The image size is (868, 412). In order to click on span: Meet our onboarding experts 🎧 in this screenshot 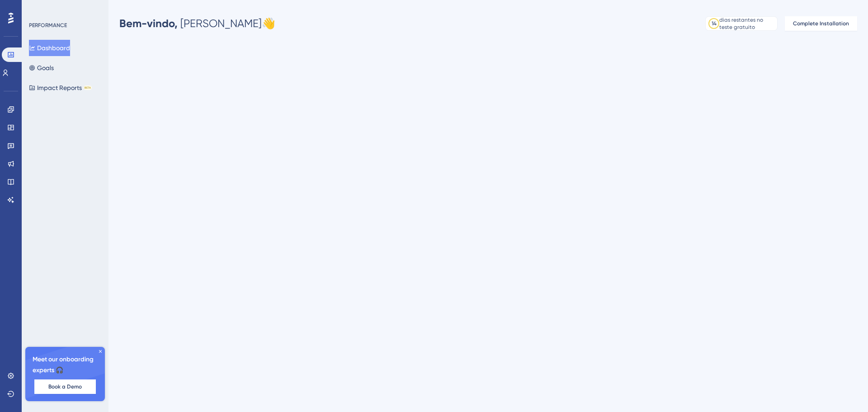, I will do `click(65, 365)`.